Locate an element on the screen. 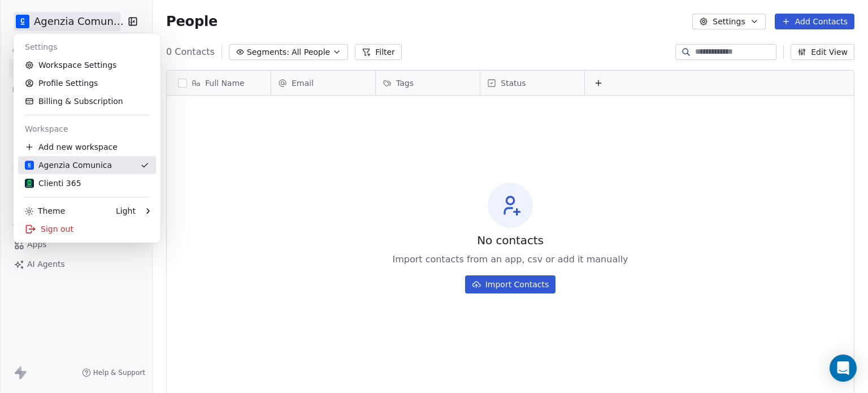 The height and width of the screenshot is (393, 868). div: Workspace is located at coordinates (87, 129).